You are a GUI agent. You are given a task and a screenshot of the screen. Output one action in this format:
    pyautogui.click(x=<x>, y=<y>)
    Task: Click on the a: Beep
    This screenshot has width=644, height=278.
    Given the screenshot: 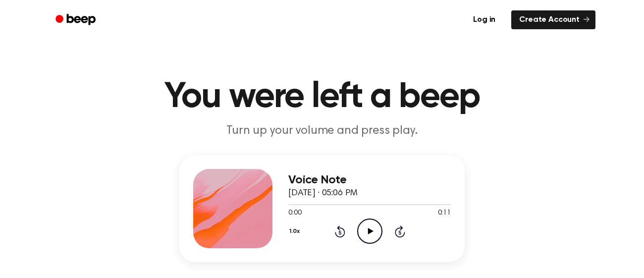 What is the action you would take?
    pyautogui.click(x=76, y=20)
    